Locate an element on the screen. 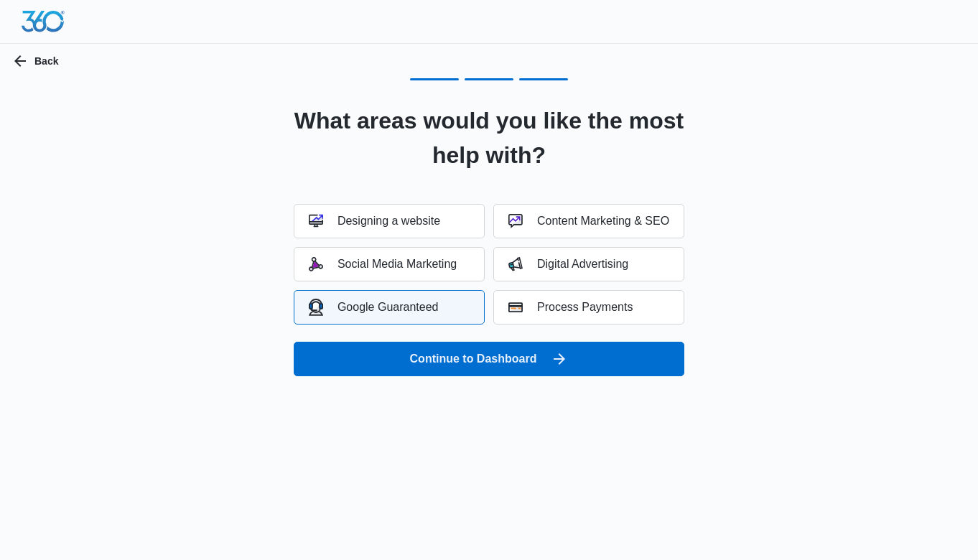 This screenshot has height=560, width=978. div: Process Payments is located at coordinates (570, 307).